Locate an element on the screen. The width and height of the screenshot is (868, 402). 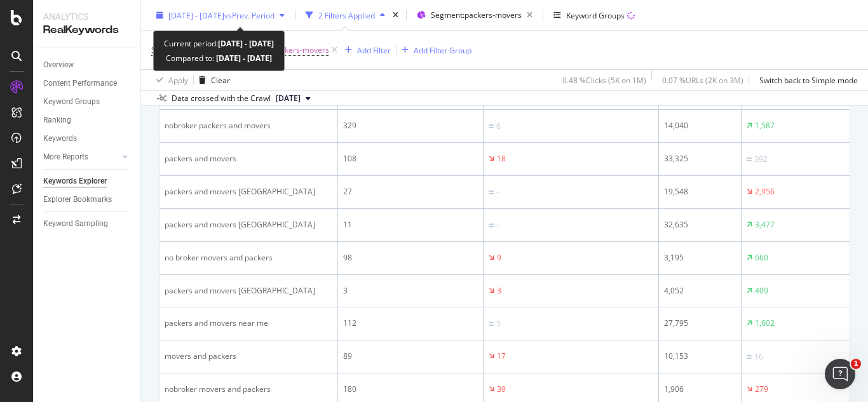
a: Explorer Bookmarks is located at coordinates (87, 200).